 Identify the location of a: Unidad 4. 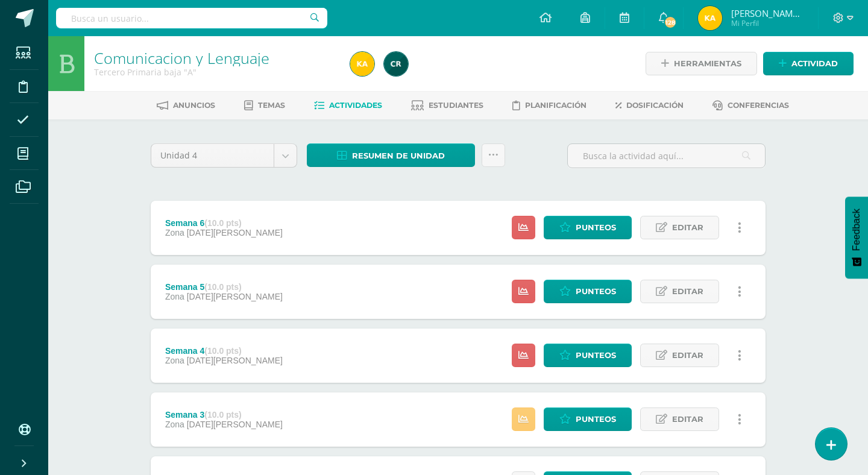
(224, 156).